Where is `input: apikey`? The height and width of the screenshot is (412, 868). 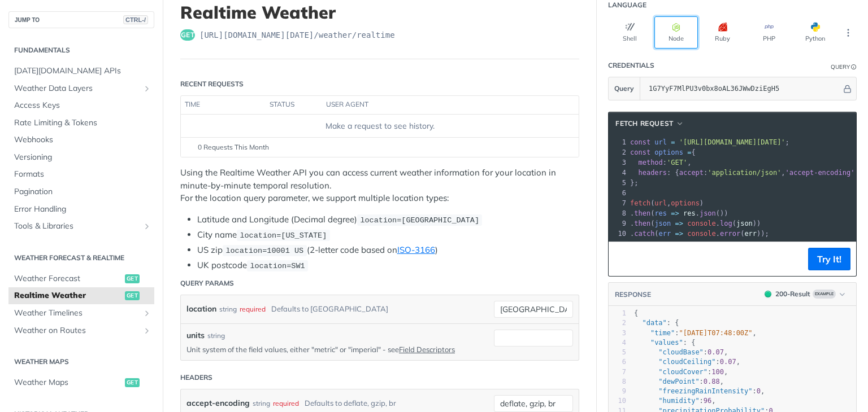 input: apikey is located at coordinates (742, 89).